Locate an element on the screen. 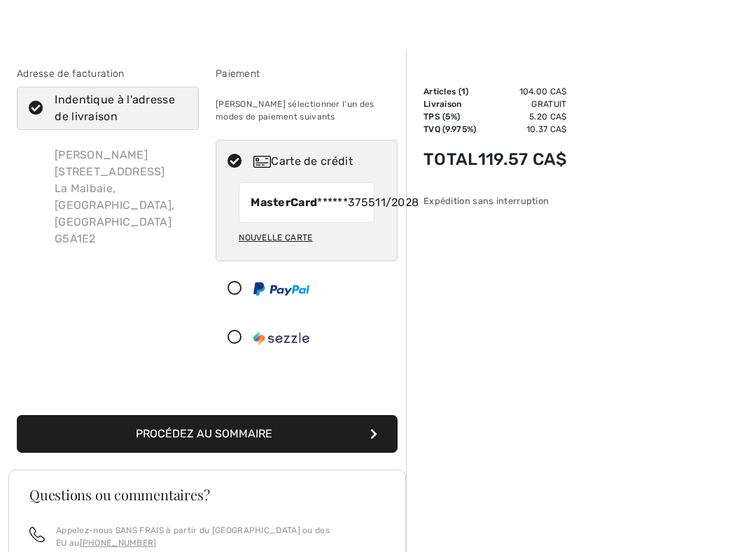  td: TVQ (9.975%) is located at coordinates (450, 129).